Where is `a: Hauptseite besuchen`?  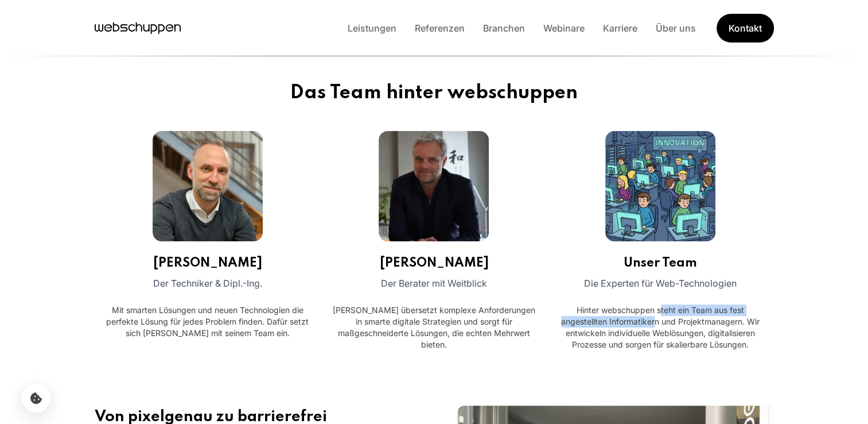
a: Hauptseite besuchen is located at coordinates (138, 28).